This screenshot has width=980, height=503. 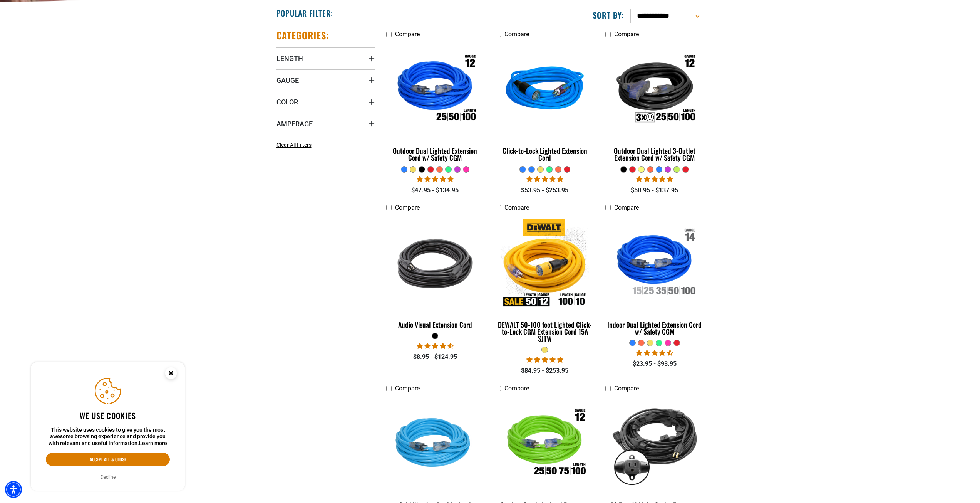 I want to click on span: 4.87 stars, so click(x=545, y=179).